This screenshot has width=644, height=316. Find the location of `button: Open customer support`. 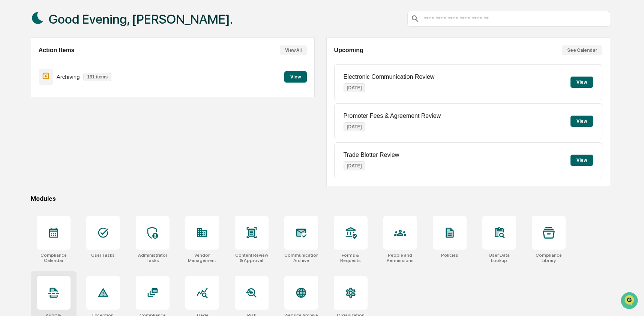

button: Open customer support is located at coordinates (9, 9).